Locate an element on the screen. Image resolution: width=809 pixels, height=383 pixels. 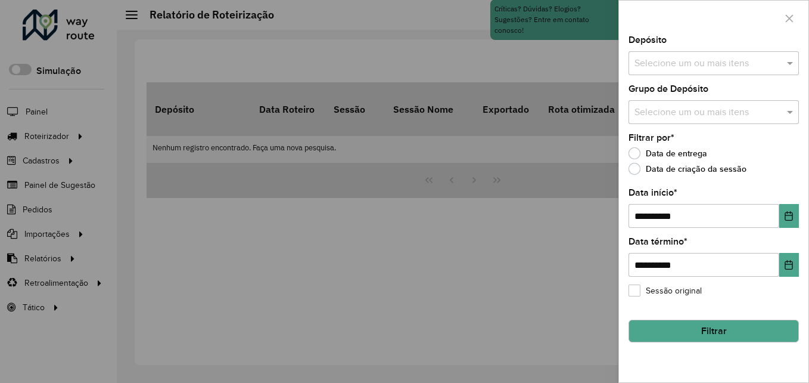
label: Data de criação da sessão is located at coordinates (688, 169).